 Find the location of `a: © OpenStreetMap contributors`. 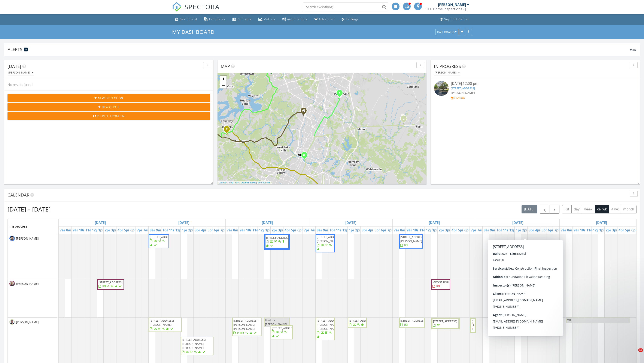

a: © OpenStreetMap contributors is located at coordinates (255, 182).